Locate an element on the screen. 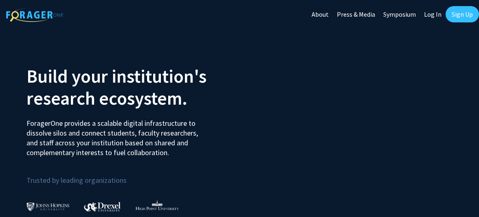 This screenshot has height=217, width=479. p: Trusted by leading organizations is located at coordinates (130, 175).